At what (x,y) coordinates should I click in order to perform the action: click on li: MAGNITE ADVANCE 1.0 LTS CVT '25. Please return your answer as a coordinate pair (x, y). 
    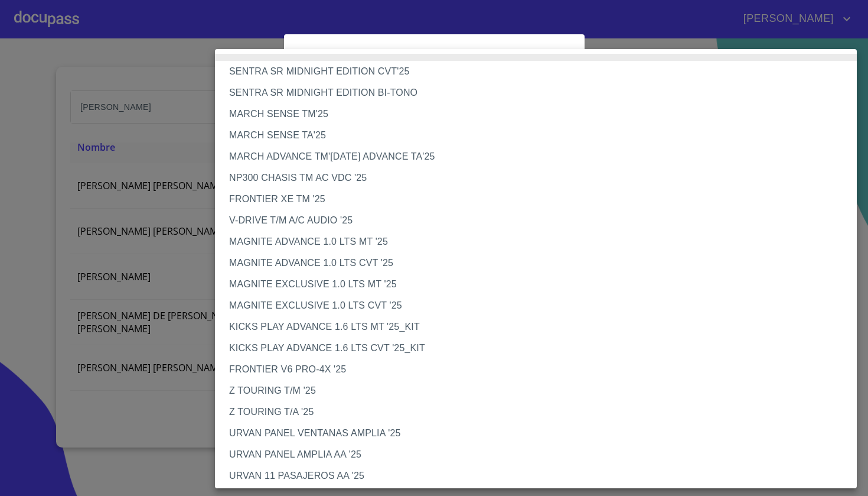
    Looking at the image, I should click on (536, 262).